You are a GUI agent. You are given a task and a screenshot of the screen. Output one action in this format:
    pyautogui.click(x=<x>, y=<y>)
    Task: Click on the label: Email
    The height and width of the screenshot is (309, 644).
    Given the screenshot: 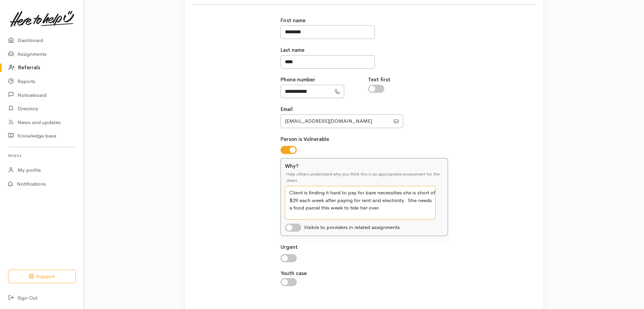 What is the action you would take?
    pyautogui.click(x=286, y=109)
    